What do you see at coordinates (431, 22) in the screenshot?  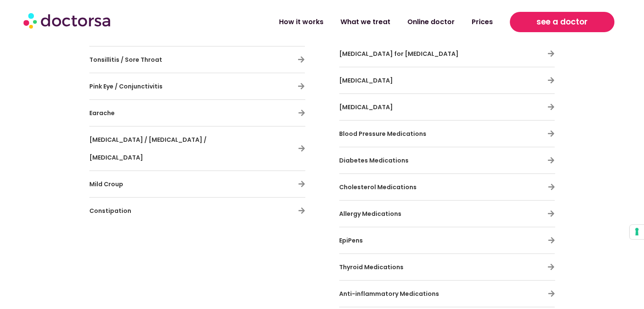 I see `a: Online doctor` at bounding box center [431, 22].